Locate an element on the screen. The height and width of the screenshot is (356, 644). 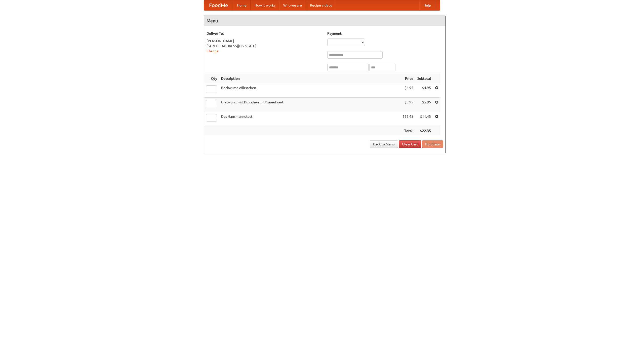
td: Bockwurst Würstchen is located at coordinates (309, 90).